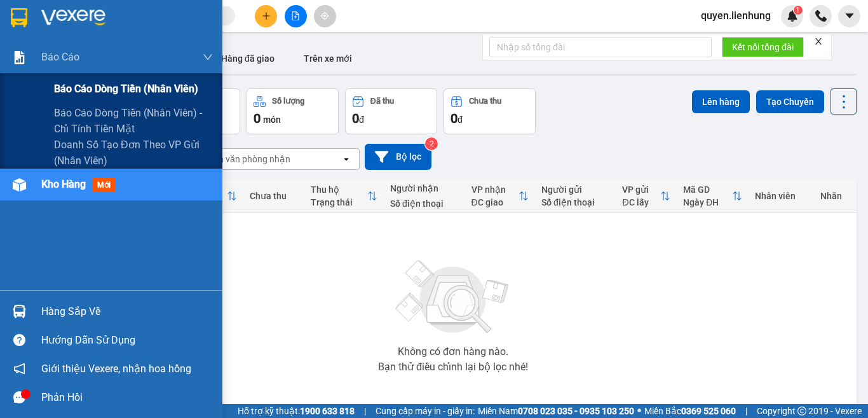 The image size is (868, 418). Describe the element at coordinates (248, 58) in the screenshot. I see `button: Hàng đã giao` at that location.